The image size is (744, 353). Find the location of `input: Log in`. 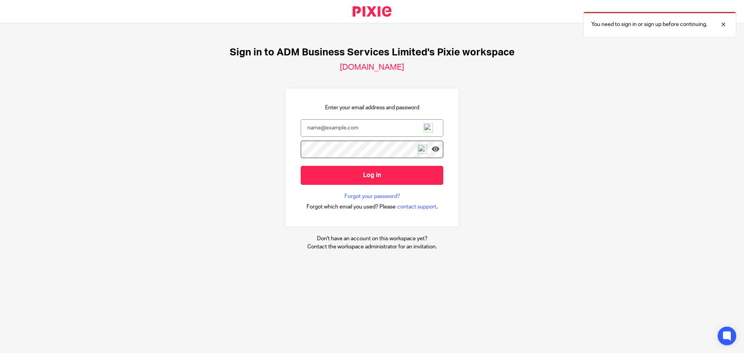

input: Log in is located at coordinates (372, 175).